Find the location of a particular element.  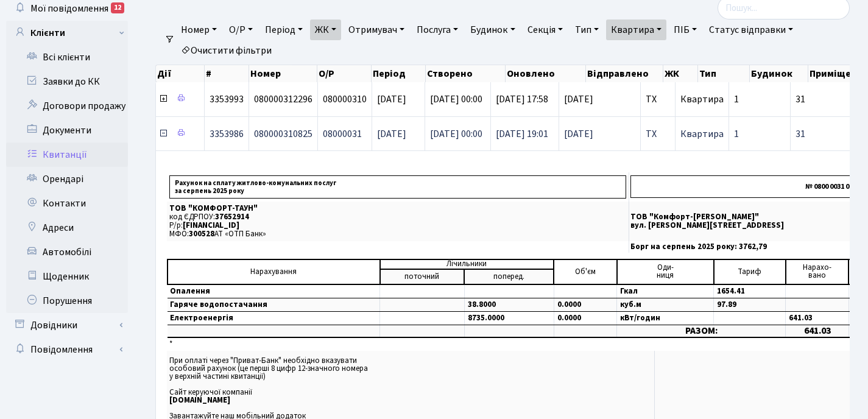

a: Заявки до КК is located at coordinates (67, 82).